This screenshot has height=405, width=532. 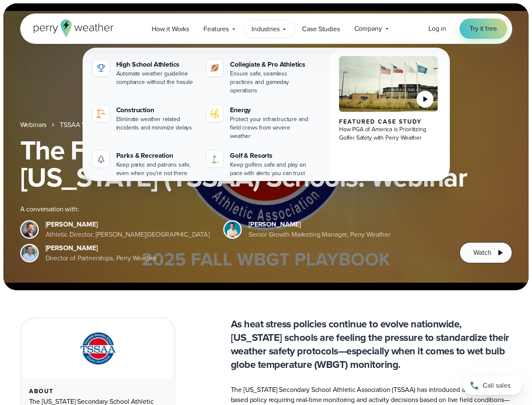 I want to click on span: Watch, so click(x=482, y=253).